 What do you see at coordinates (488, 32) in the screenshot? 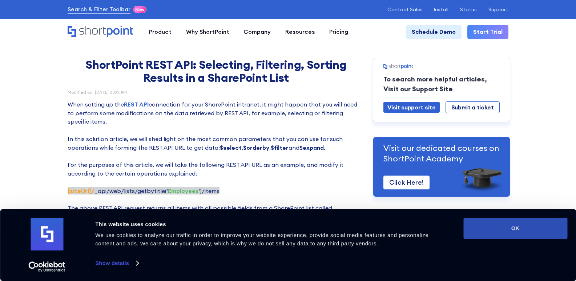
I see `a: Start Trial` at bounding box center [488, 32].